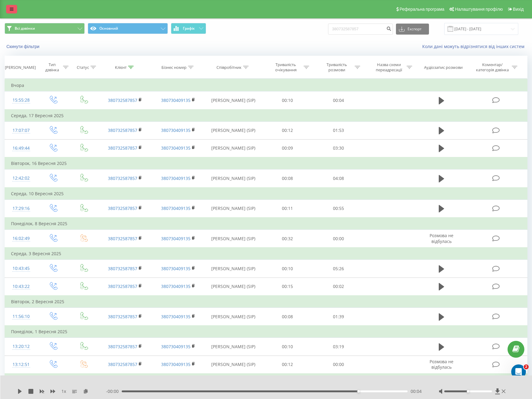 The image size is (532, 399). What do you see at coordinates (266, 332) in the screenshot?
I see `td: Понеділок, 1 Вересня 2025` at bounding box center [266, 332].